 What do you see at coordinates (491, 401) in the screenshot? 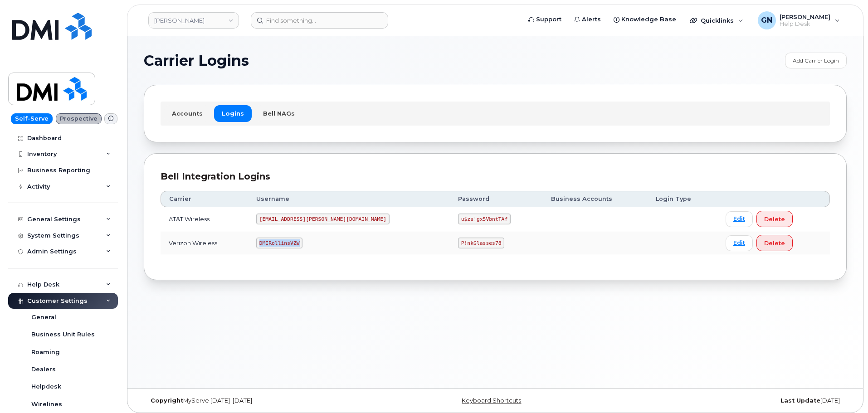
I see `a: Keyboard Shortcuts` at bounding box center [491, 401].